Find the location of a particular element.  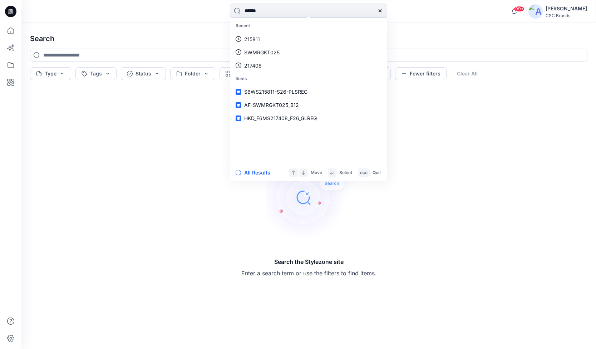

p: Items is located at coordinates (308, 79).